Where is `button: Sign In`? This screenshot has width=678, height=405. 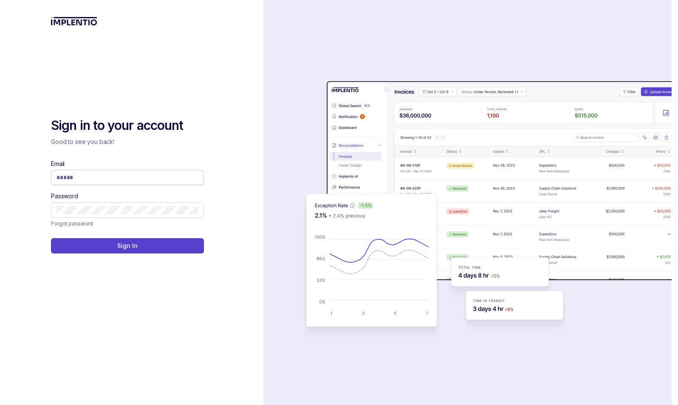
button: Sign In is located at coordinates (127, 246).